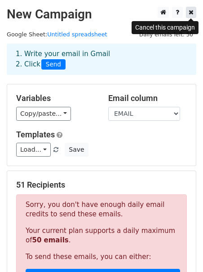 This screenshot has width=203, height=272. I want to click on span: Send, so click(53, 65).